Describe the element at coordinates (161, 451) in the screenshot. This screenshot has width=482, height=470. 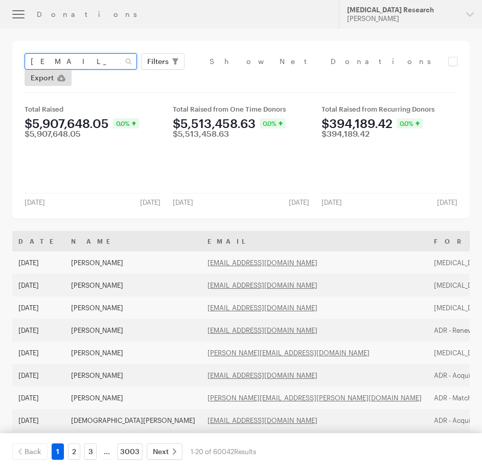
I see `span: Next` at that location.